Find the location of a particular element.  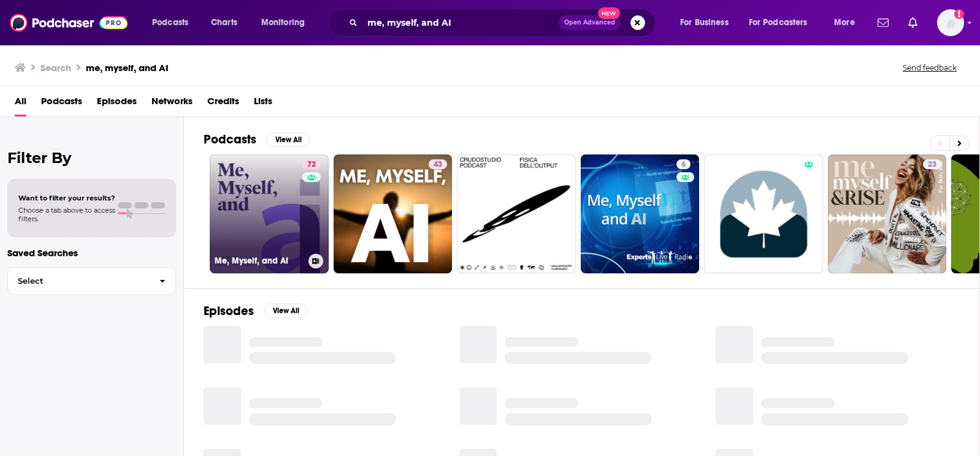

h2: Episodes is located at coordinates (229, 311).